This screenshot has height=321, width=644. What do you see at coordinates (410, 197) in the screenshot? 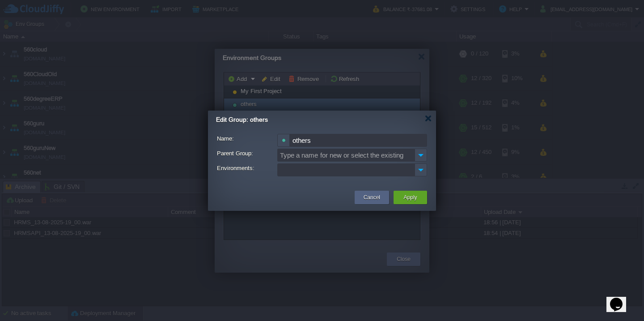
I see `button: Apply` at bounding box center [410, 197].